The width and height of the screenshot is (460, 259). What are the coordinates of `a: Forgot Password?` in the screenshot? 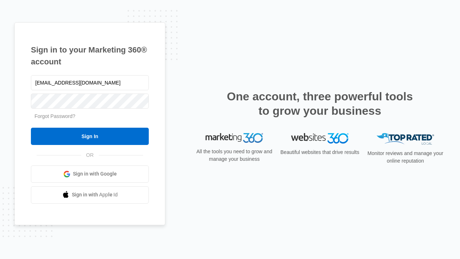 It's located at (55, 116).